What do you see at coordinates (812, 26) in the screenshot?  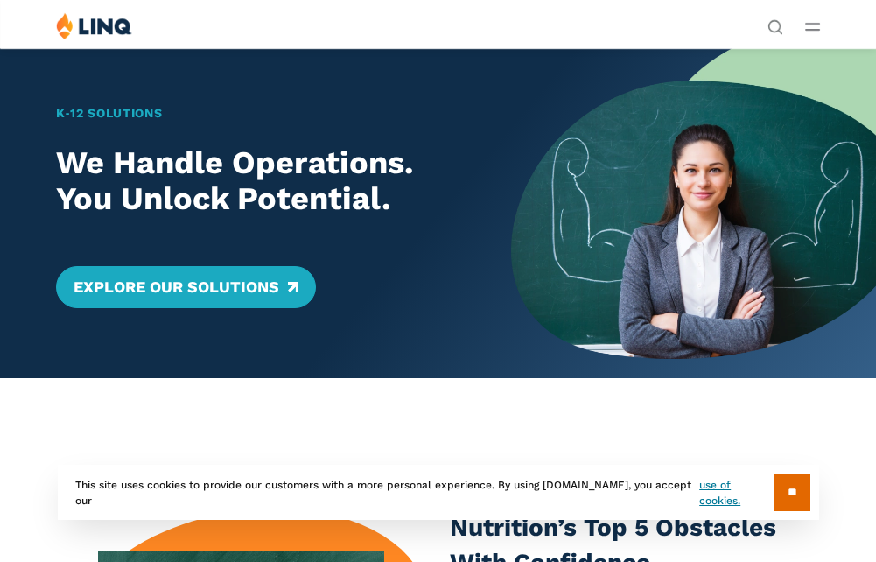 I see `button: Open Main Menu` at bounding box center [812, 26].